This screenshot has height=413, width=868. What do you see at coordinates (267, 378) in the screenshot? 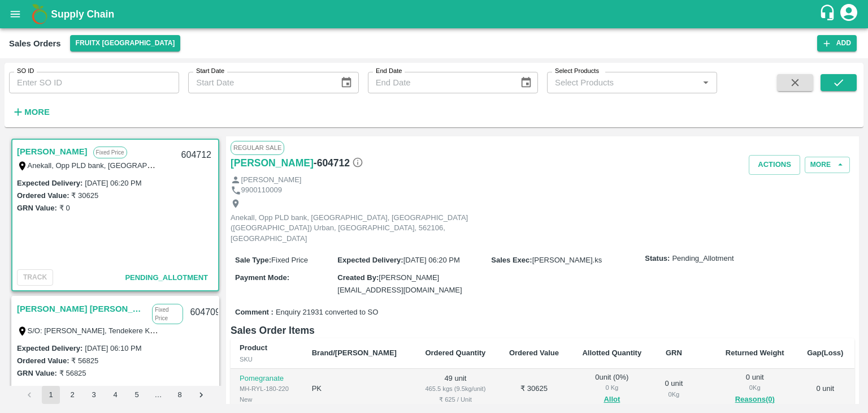
I see `p: Pomegranate` at bounding box center [267, 378].